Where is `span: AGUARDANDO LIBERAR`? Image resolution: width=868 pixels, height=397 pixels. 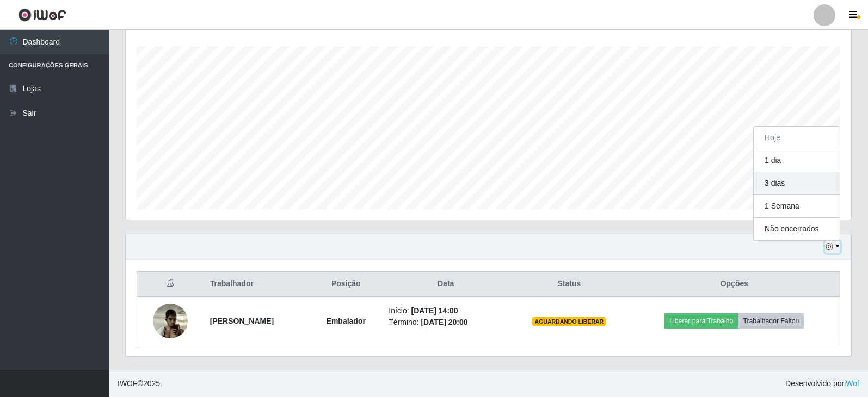
span: AGUARDANDO LIBERAR is located at coordinates (568, 322).